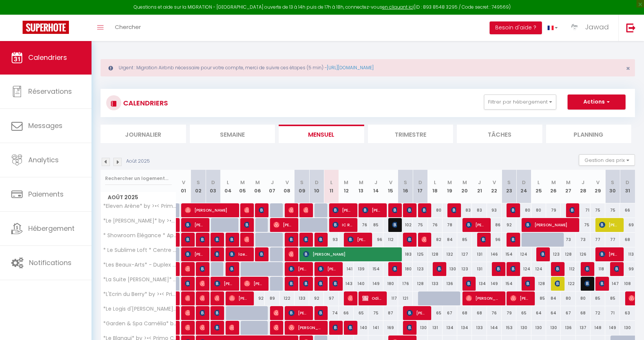 The width and height of the screenshot is (644, 340). I want to click on th: 08, so click(287, 186).